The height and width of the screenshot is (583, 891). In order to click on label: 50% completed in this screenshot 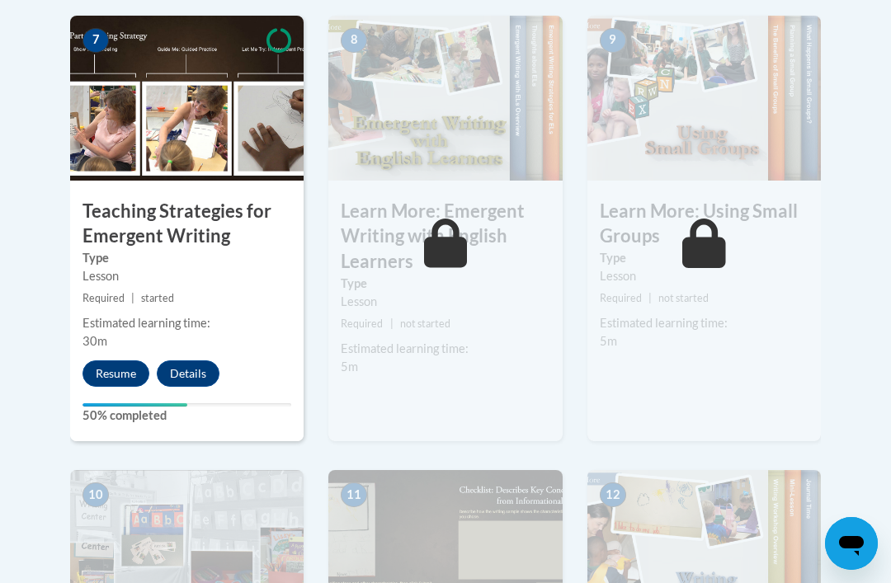, I will do `click(187, 416)`.